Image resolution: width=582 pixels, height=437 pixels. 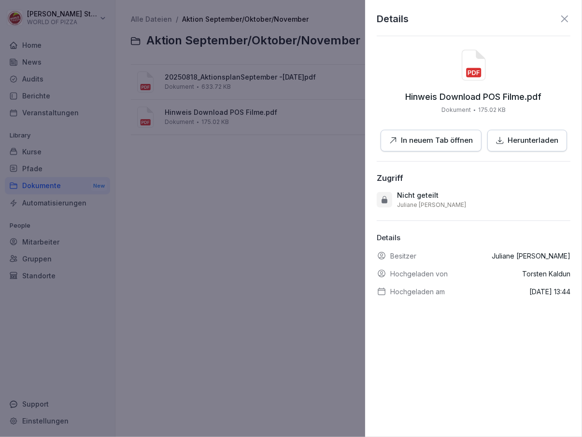 I want to click on div: Zugriff, so click(x=390, y=178).